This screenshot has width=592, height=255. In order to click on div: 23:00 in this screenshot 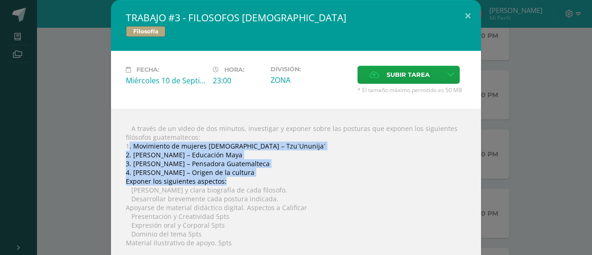, I will do `click(238, 81)`.